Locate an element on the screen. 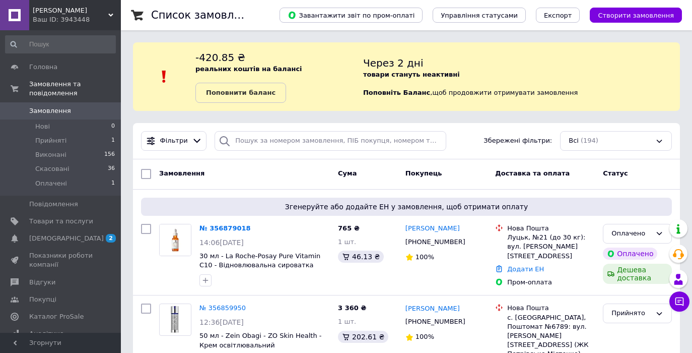  b: товари стануть неактивні is located at coordinates (412, 74).